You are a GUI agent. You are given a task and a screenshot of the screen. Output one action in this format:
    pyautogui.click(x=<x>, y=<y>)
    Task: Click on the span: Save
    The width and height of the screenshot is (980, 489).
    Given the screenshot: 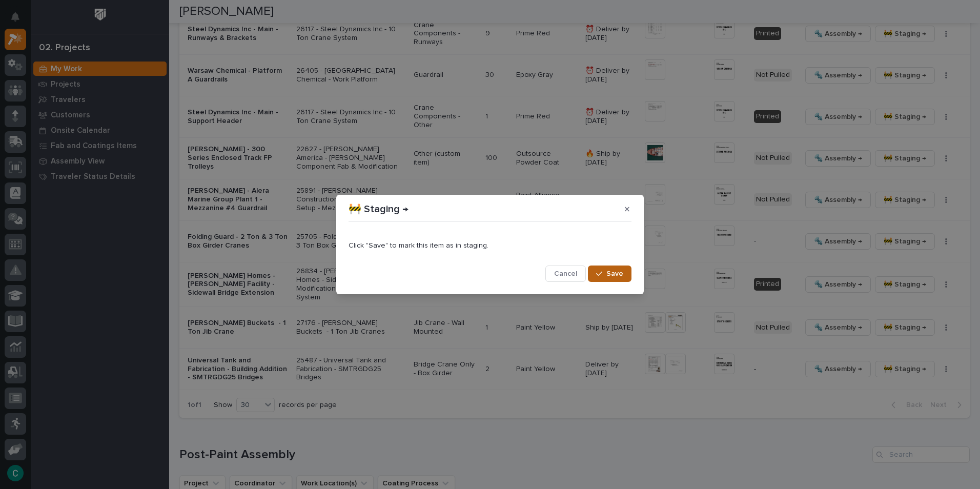 What is the action you would take?
    pyautogui.click(x=615, y=274)
    